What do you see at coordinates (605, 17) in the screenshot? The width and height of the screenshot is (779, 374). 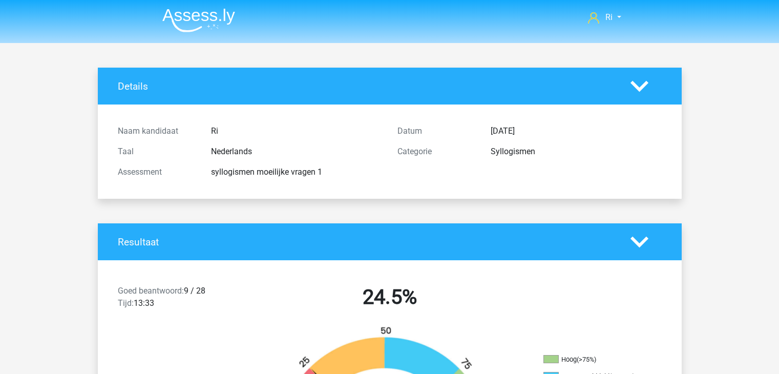 I see `a: Ri` at bounding box center [605, 17].